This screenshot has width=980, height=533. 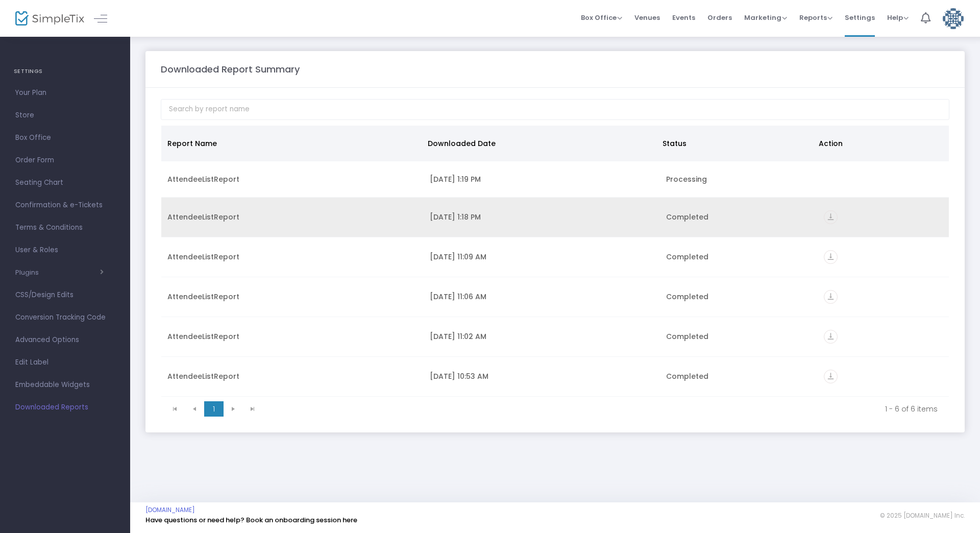 What do you see at coordinates (251, 519) in the screenshot?
I see `a: Have questions or need help? Book an onboarding session here` at bounding box center [251, 519].